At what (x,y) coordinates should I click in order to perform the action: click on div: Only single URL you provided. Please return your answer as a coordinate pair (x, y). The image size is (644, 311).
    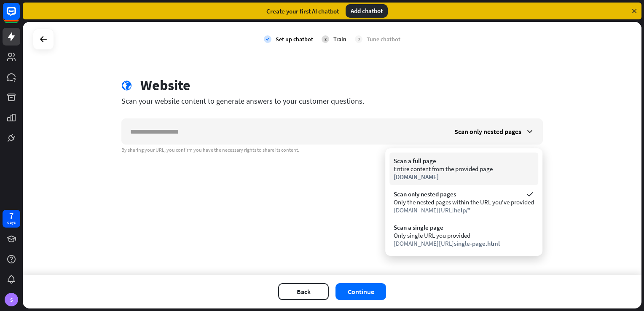
    Looking at the image, I should click on (464, 236).